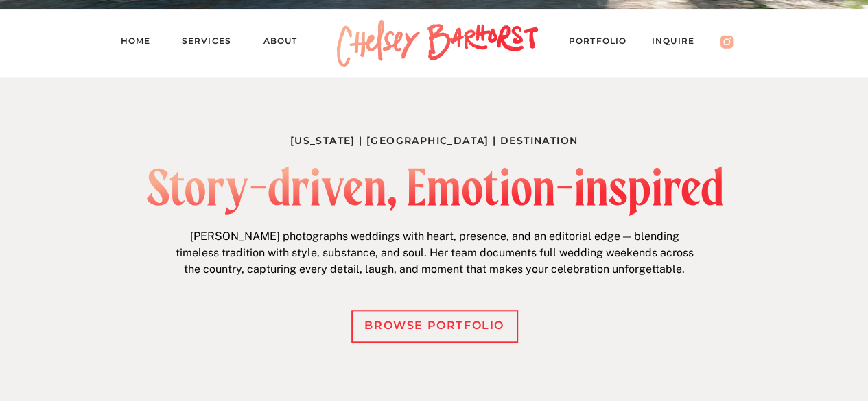 Image resolution: width=868 pixels, height=401 pixels. Describe the element at coordinates (434, 326) in the screenshot. I see `a: browse portfolio` at that location.